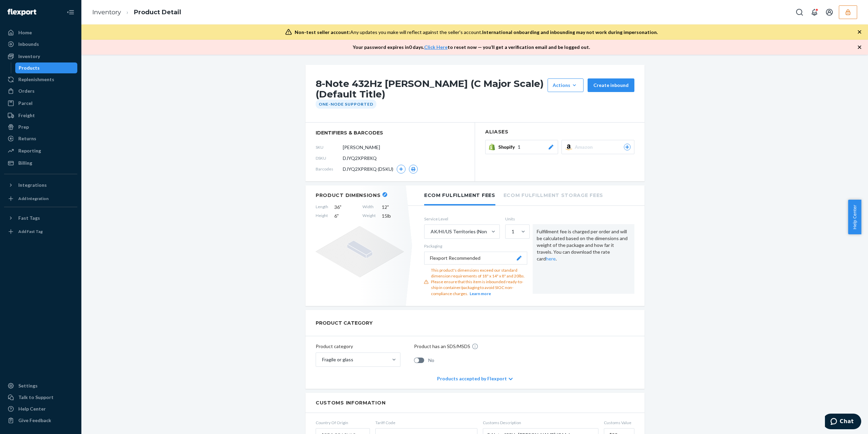 The width and height of the screenshot is (868, 434). Describe the element at coordinates (29, 218) in the screenshot. I see `div: Fast Tags` at that location.